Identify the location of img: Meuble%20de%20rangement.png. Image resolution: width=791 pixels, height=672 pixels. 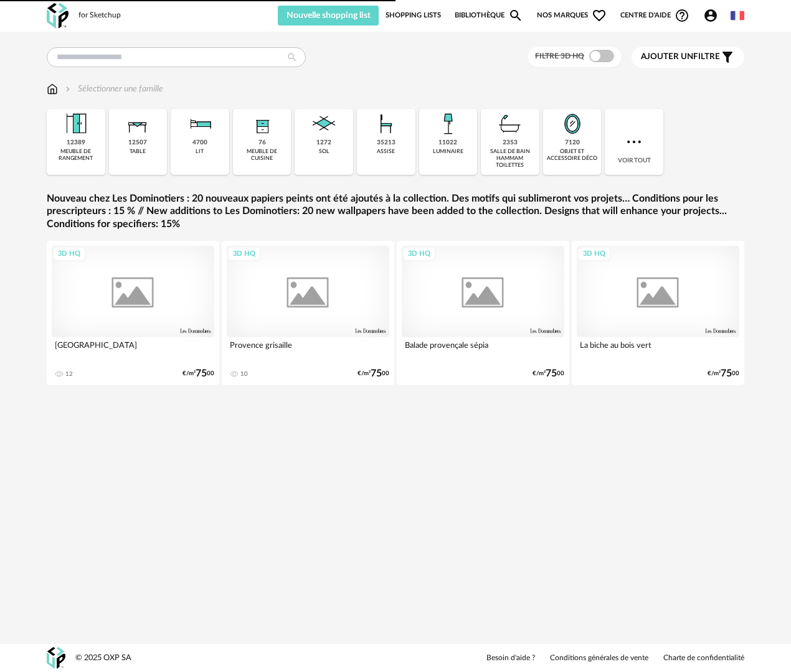
(76, 124).